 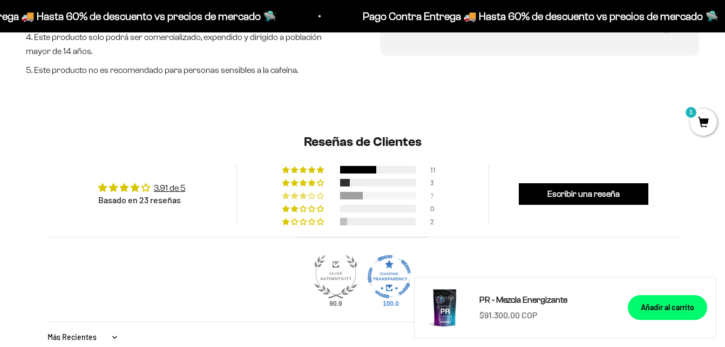 What do you see at coordinates (703, 123) in the screenshot?
I see `a: 1` at bounding box center [703, 123].